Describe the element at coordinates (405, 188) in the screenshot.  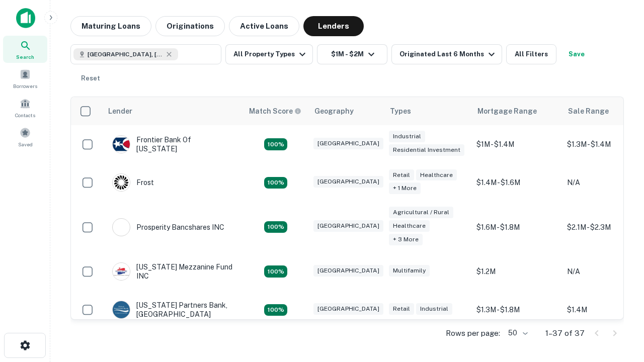
I see `div: + 1 more` at that location.